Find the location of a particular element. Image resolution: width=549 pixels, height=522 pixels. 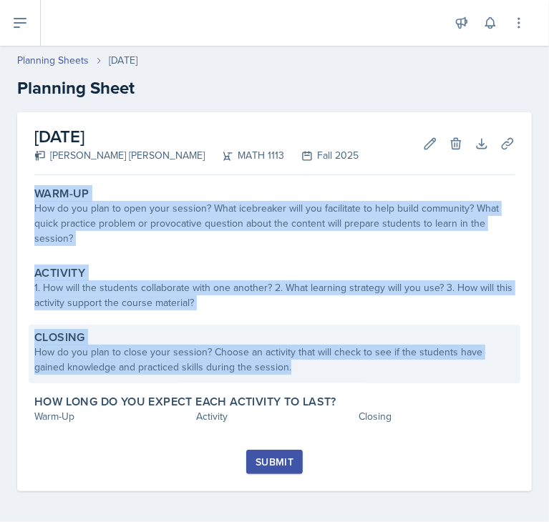

div: 1. How will the students collaborate with one another? 2. What learning strategy will you use? 3.... is located at coordinates (274, 295).